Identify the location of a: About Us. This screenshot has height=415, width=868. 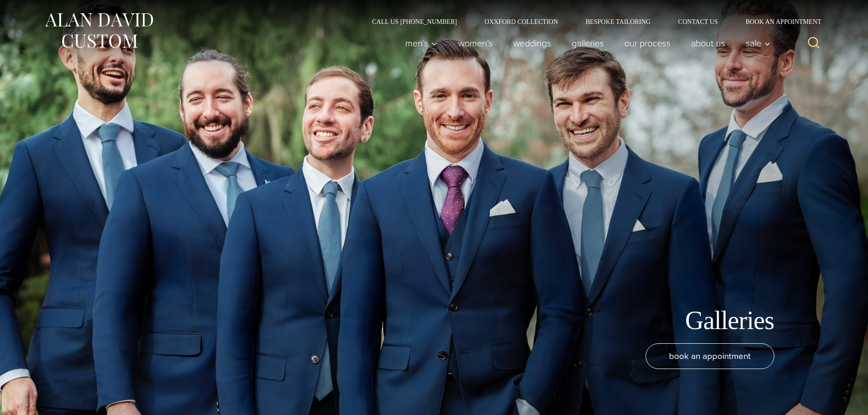
(708, 43).